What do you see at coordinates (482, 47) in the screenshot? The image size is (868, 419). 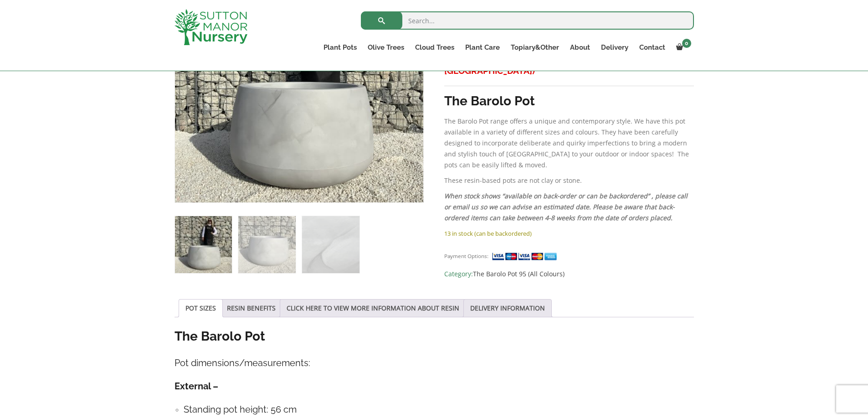 I see `a: Plant Care` at bounding box center [482, 47].